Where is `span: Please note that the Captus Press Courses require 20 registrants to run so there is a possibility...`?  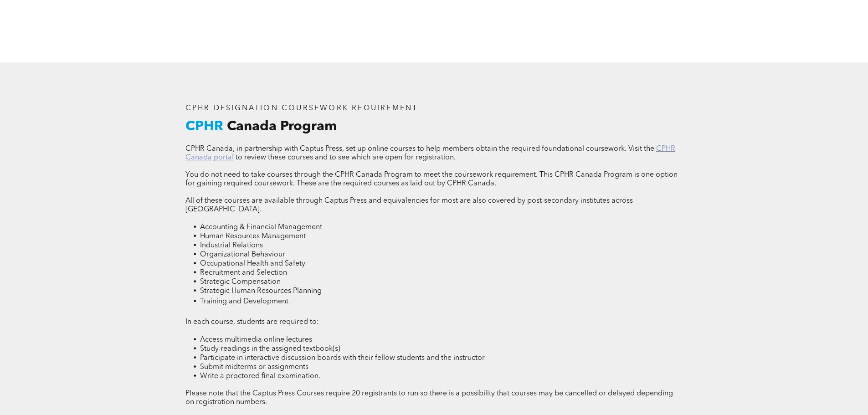 span: Please note that the Captus Press Courses require 20 registrants to run so there is a possibility... is located at coordinates (429, 398).